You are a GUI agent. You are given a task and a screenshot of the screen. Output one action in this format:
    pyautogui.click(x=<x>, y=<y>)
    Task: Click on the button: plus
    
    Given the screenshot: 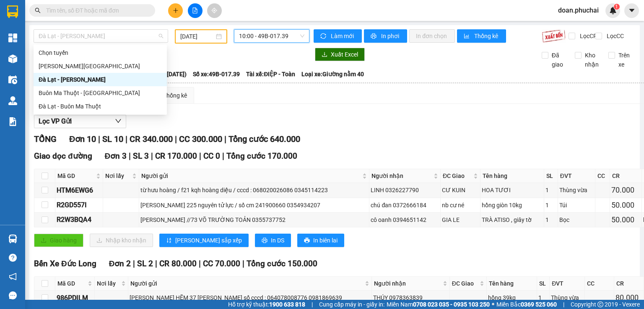 What is the action you would take?
    pyautogui.click(x=176, y=11)
    